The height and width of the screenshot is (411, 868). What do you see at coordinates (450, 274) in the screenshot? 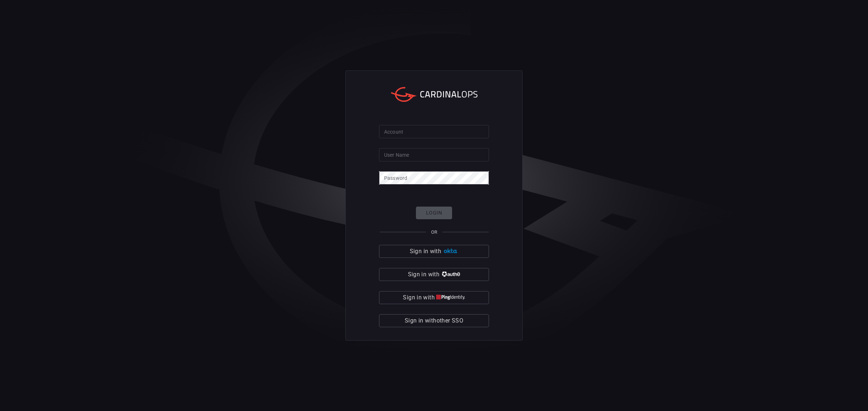
I see `img: vP8Hhh4KuCH8AavWKdZY7RZgAAAAASUVORK5CYII=` at bounding box center [450, 274].